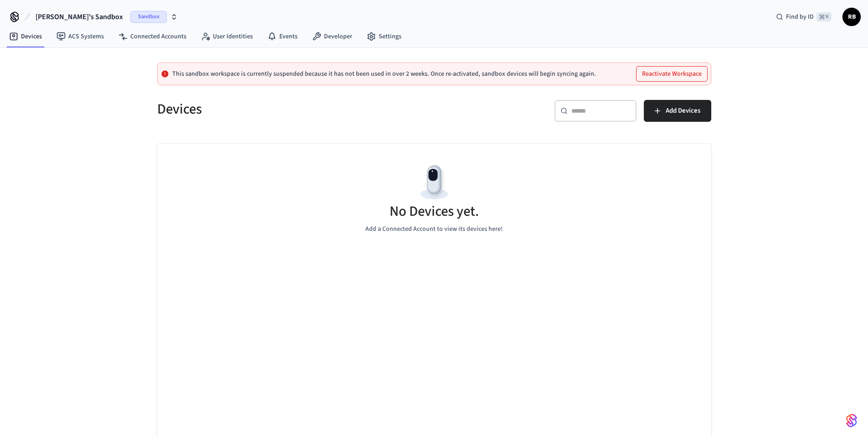 This screenshot has height=437, width=868. I want to click on a: Settings, so click(384, 37).